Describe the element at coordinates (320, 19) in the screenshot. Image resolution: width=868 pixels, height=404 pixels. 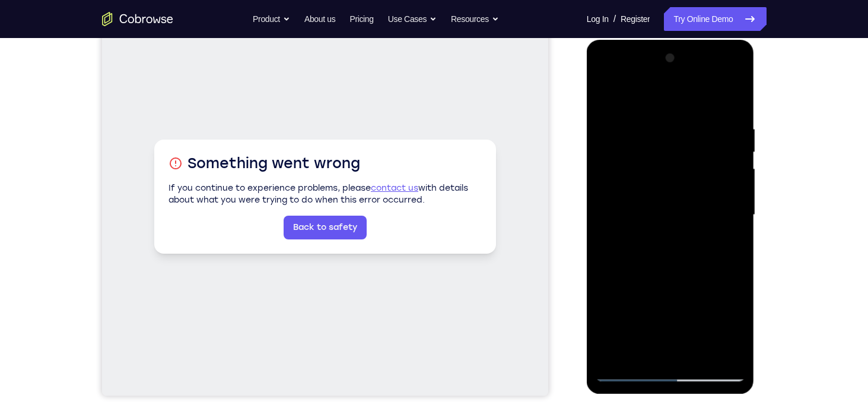
I see `a: About us` at that location.